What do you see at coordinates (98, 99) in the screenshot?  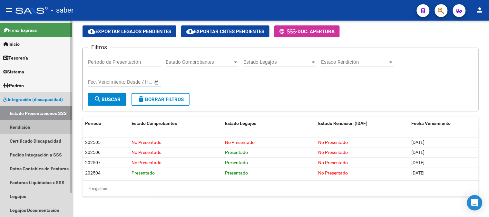 I see `mat-icon: search` at bounding box center [98, 99].